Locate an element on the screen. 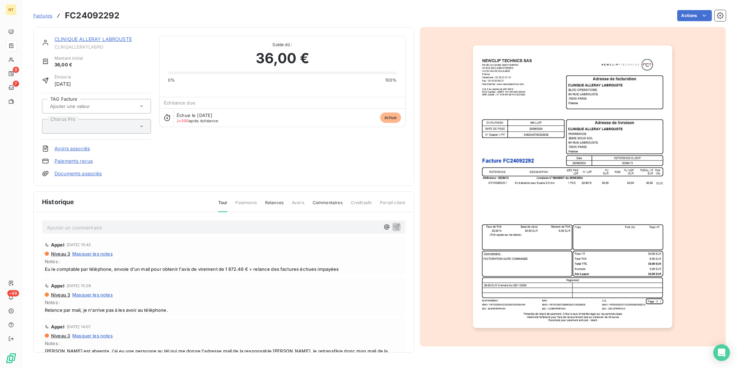  span: Échéance due is located at coordinates (179, 103).